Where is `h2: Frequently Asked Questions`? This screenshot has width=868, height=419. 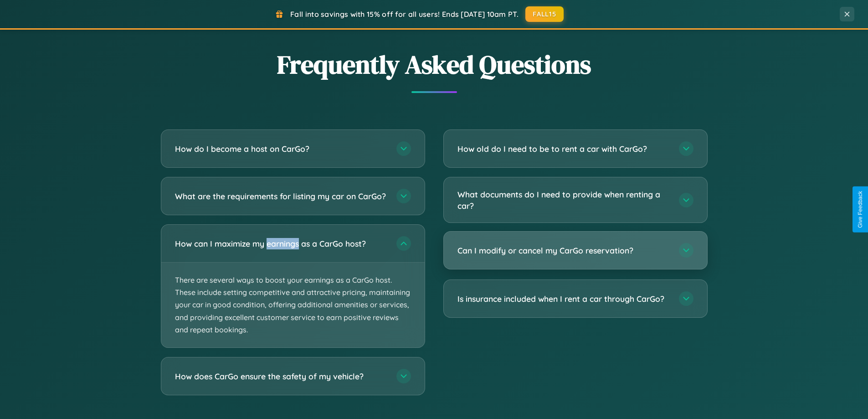
h2: Frequently Asked Questions is located at coordinates (435, 65).